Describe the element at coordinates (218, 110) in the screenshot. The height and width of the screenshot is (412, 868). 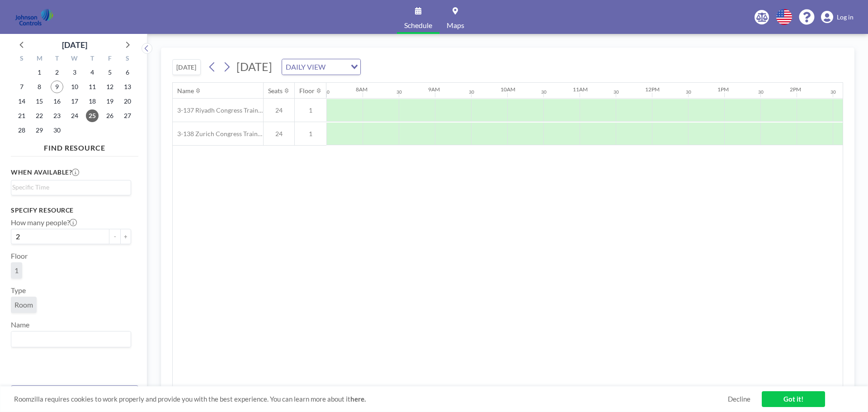
I see `span: 3-137 Riyadh Congress Training Room` at that location.